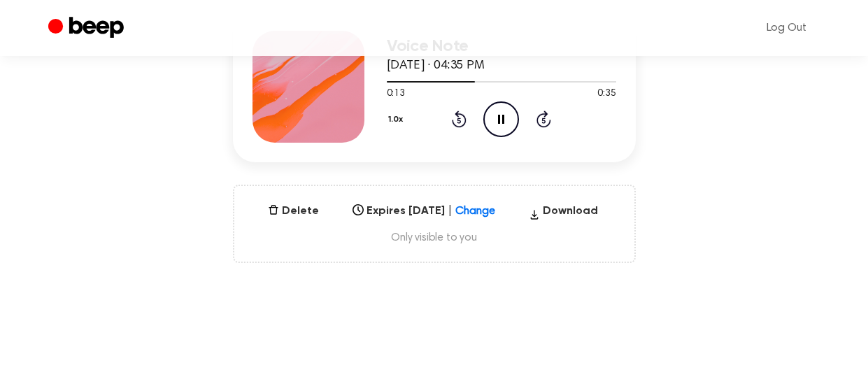  I want to click on span: Only visible to you, so click(434, 238).